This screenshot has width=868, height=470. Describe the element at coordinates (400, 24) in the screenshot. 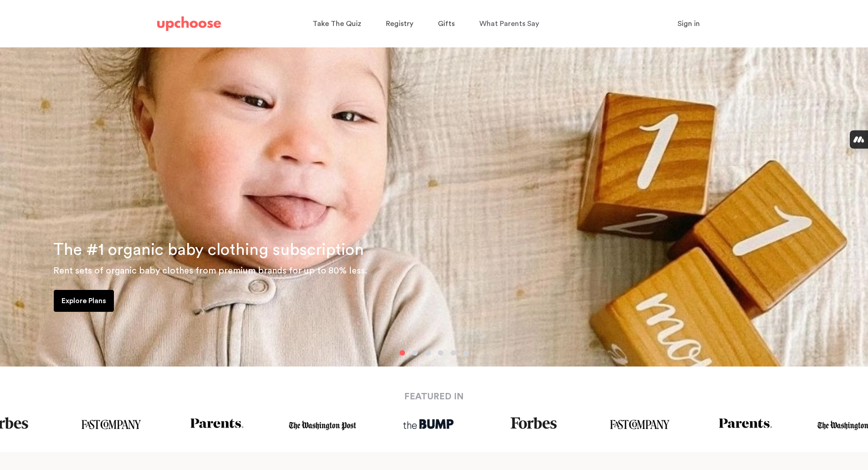

I see `span: Registry` at that location.